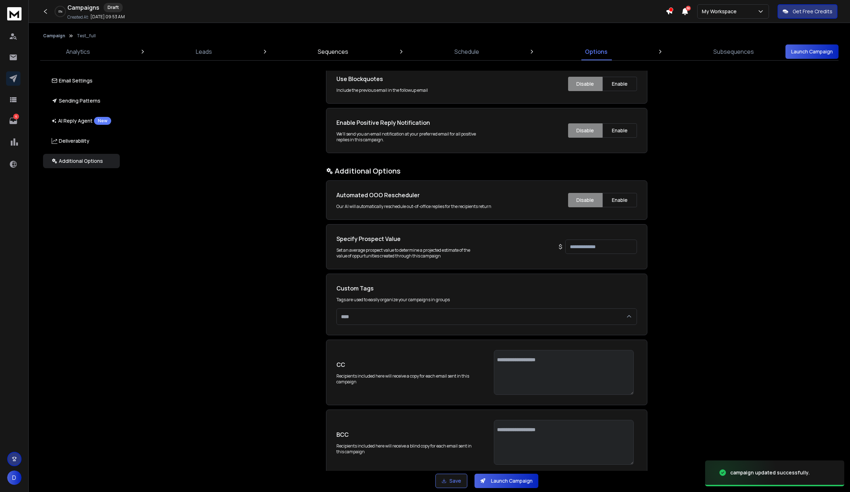 Image resolution: width=850 pixels, height=492 pixels. What do you see at coordinates (54, 36) in the screenshot?
I see `button: Campaign` at bounding box center [54, 36].